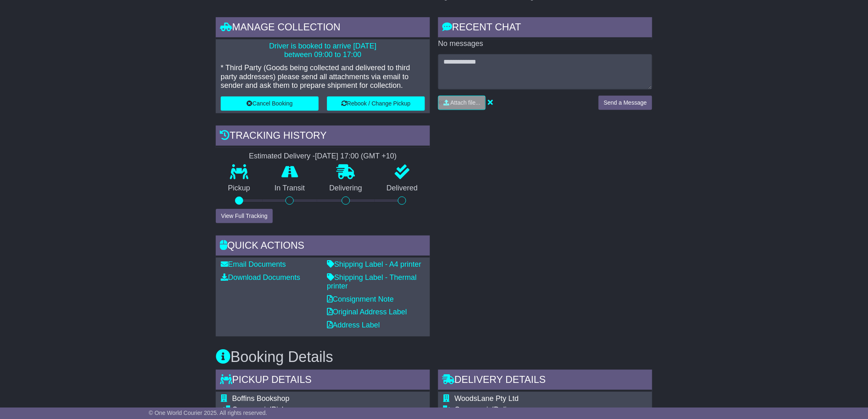  I want to click on h3: Booking Details, so click(434, 357).